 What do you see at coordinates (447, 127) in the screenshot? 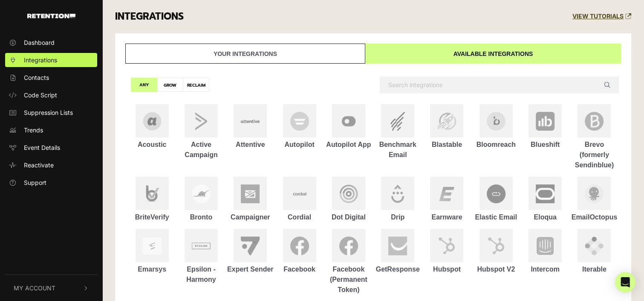
I see `a: Blastable Blastable` at bounding box center [447, 127].